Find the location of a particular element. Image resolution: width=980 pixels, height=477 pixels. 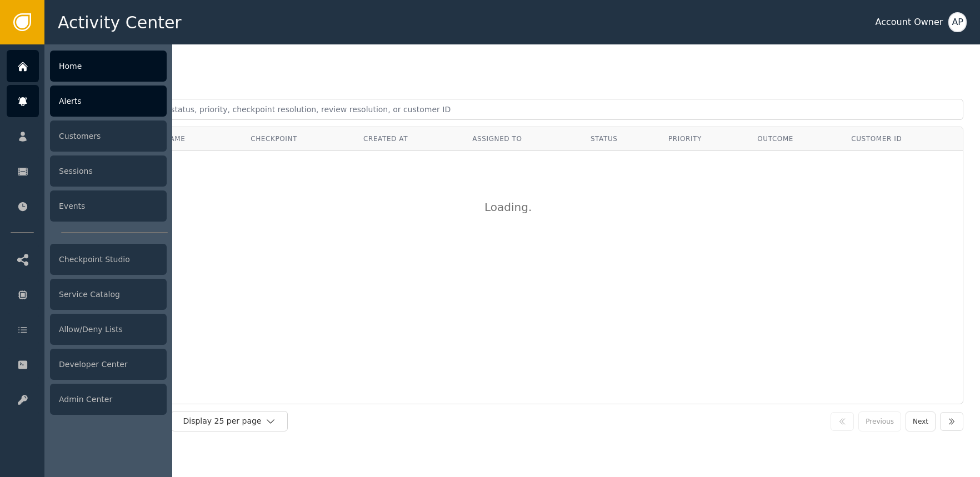

button: Display 25 per page is located at coordinates (229, 421).